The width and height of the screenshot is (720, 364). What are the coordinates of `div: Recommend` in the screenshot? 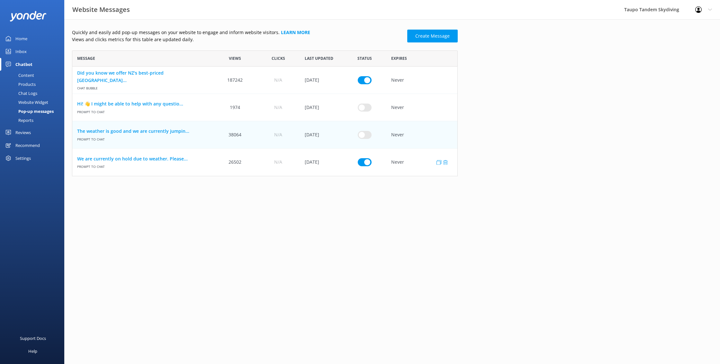 It's located at (28, 145).